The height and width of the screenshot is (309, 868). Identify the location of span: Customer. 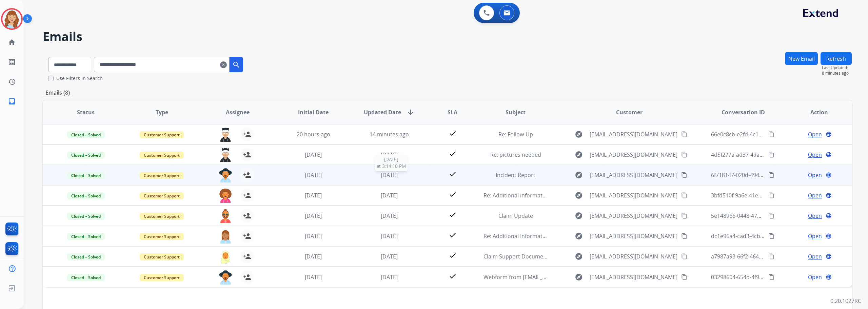
(629, 113).